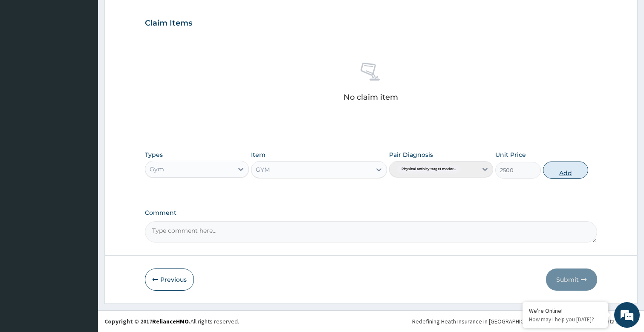  I want to click on button: Submit, so click(572, 280).